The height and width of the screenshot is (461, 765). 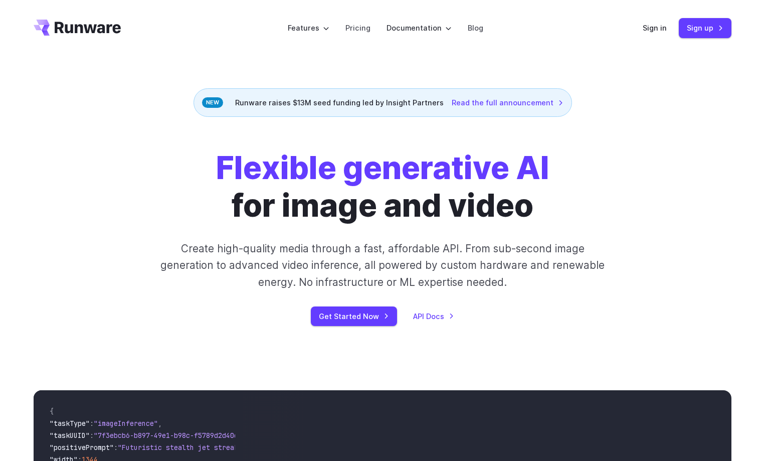 I want to click on label: Documentation, so click(x=419, y=28).